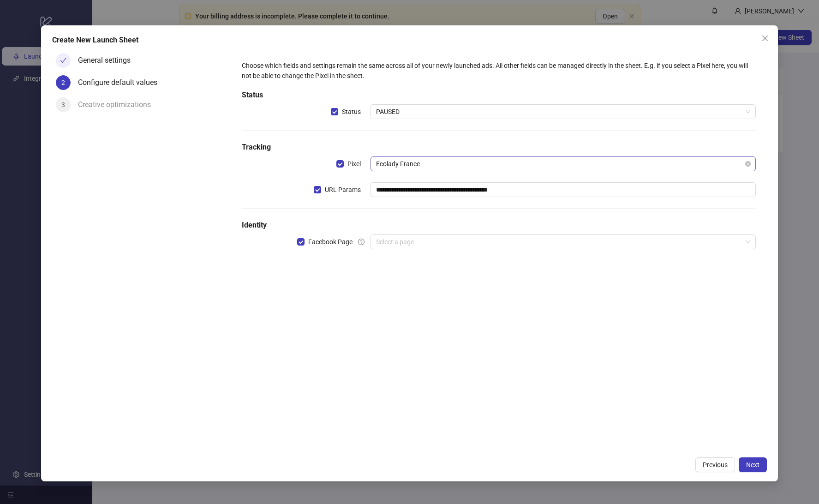 The height and width of the screenshot is (504, 819). What do you see at coordinates (752, 464) in the screenshot?
I see `button: Next` at bounding box center [752, 464].